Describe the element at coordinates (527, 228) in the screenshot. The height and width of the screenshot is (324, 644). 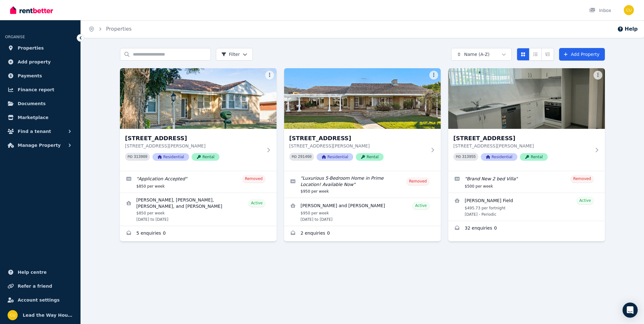
I see `a: Enquiries for 17A Boundary Street, Singleton` at that location.